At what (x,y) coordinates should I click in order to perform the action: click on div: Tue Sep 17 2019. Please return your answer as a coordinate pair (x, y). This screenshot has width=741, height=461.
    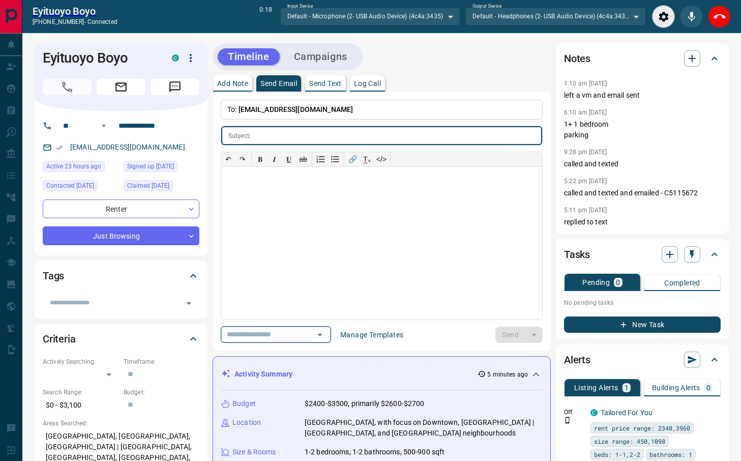
    Looking at the image, I should click on (161, 168).